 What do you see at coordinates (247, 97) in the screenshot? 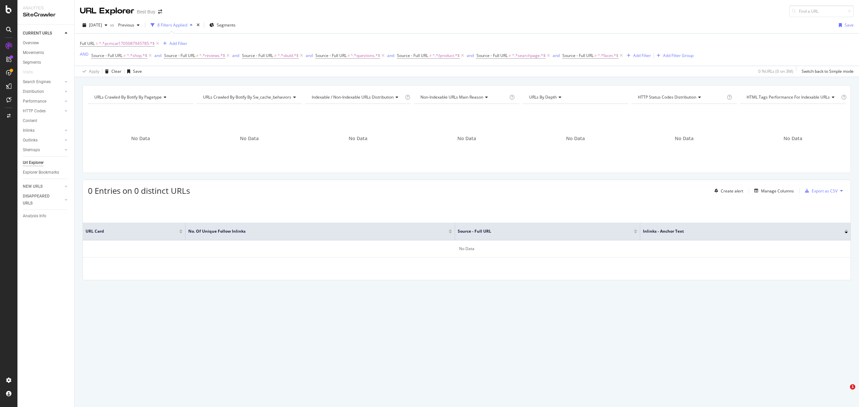
I see `span: URLs Crawled By Botify By sw_cache_behaviors` at bounding box center [247, 97].